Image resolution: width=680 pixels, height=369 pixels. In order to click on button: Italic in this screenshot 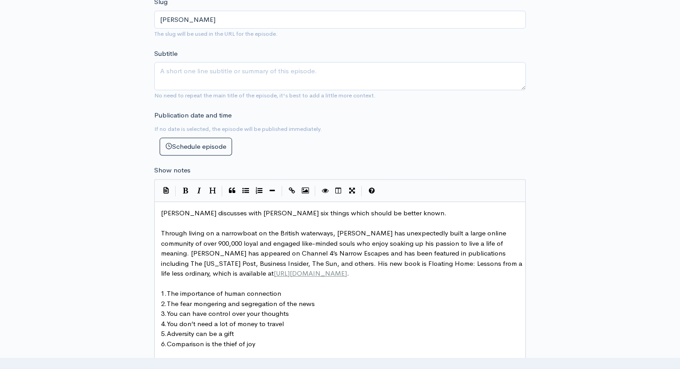, I will do `click(199, 191)`.